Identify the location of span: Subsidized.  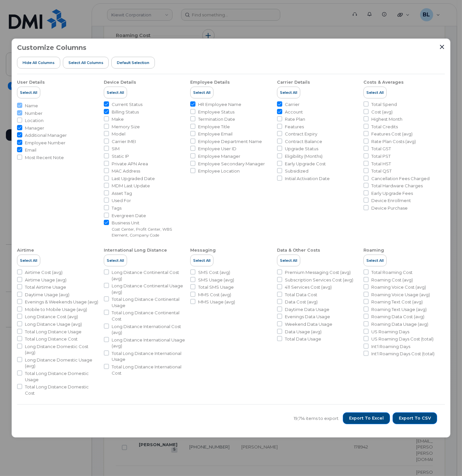
(297, 171).